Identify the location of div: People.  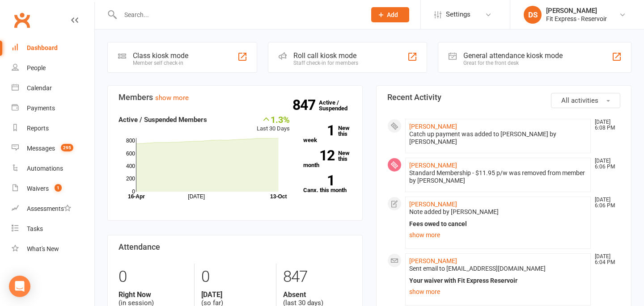
(36, 68).